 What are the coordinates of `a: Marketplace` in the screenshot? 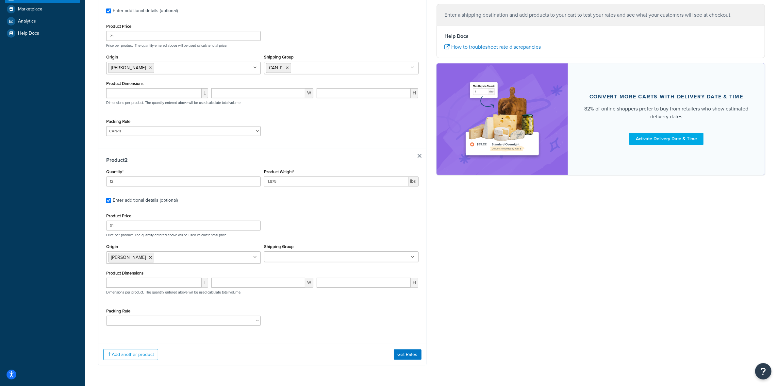 It's located at (42, 9).